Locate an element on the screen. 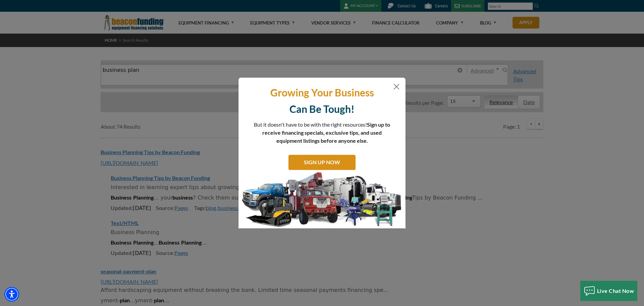 The width and height of the screenshot is (644, 306). p: Can Be Tough! is located at coordinates (322, 109).